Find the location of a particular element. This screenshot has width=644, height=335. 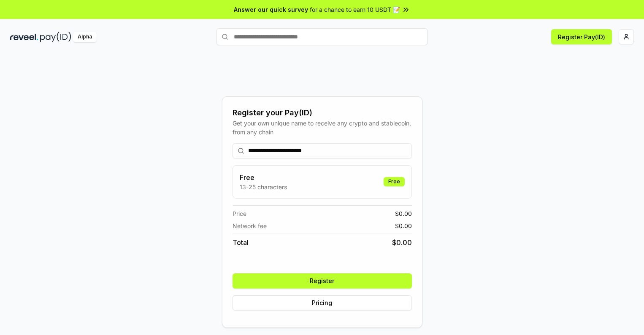

img: reveel_dark is located at coordinates (24, 37).